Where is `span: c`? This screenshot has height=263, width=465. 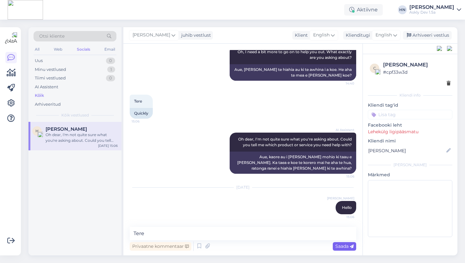 span: c is located at coordinates (375, 68).